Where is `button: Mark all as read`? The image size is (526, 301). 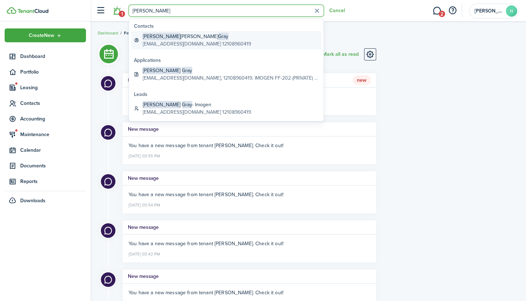 button: Mark all as read is located at coordinates (340, 54).